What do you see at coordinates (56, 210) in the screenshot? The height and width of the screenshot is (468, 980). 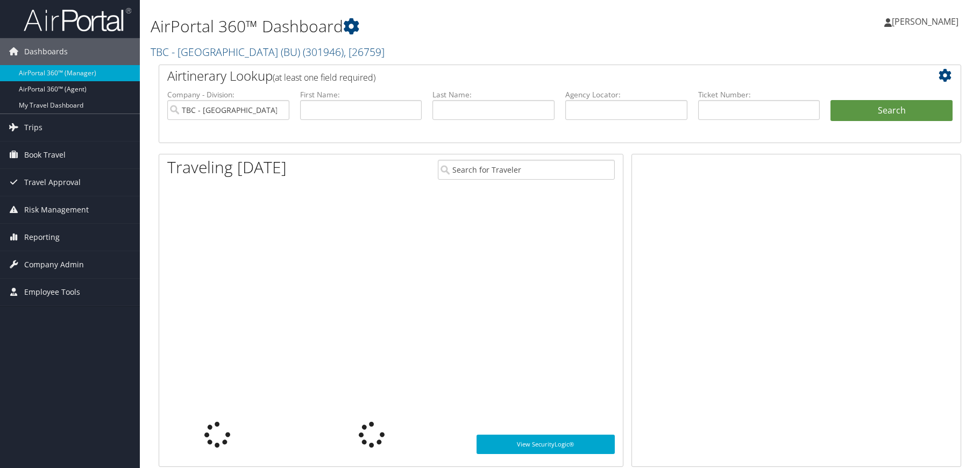 I see `span: Risk Management` at bounding box center [56, 210].